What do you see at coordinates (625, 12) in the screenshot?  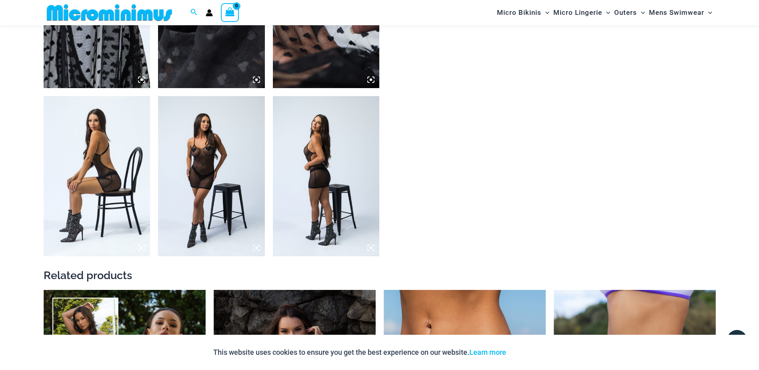 I see `span: Outers` at bounding box center [625, 12].